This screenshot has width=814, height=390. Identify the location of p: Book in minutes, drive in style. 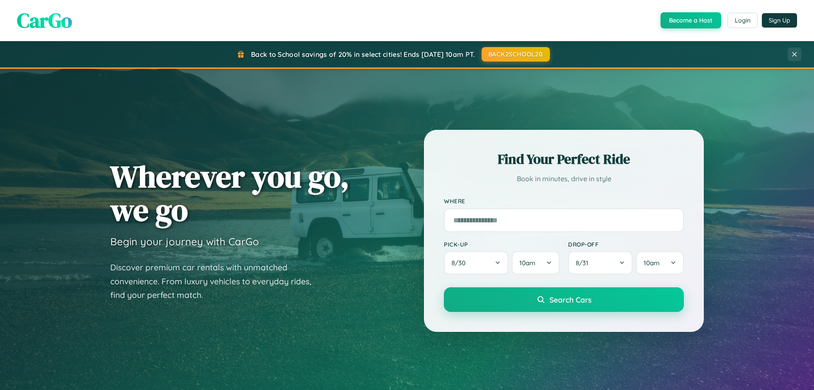
(564, 179).